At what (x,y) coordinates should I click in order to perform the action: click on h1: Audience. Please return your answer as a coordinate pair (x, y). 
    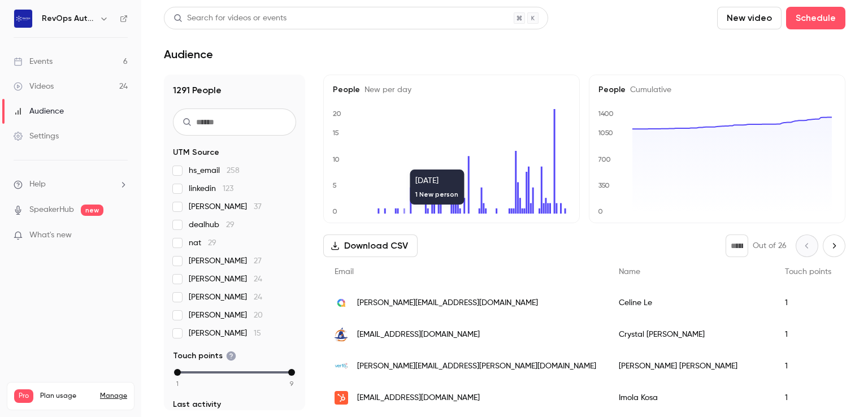
    Looking at the image, I should click on (188, 54).